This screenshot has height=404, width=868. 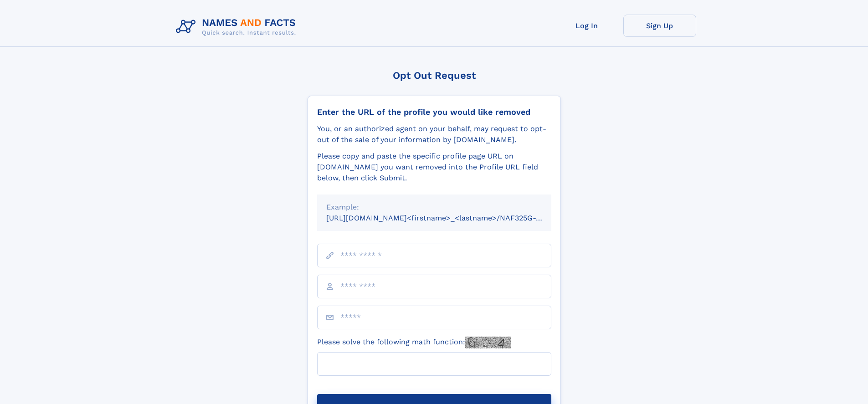 I want to click on a: Sign Up, so click(x=660, y=25).